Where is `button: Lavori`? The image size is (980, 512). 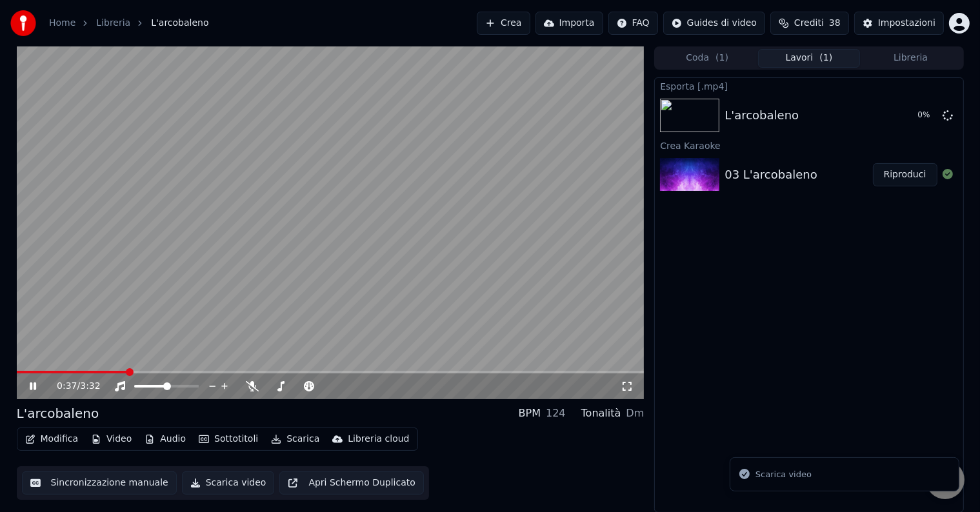 button: Lavori is located at coordinates (809, 58).